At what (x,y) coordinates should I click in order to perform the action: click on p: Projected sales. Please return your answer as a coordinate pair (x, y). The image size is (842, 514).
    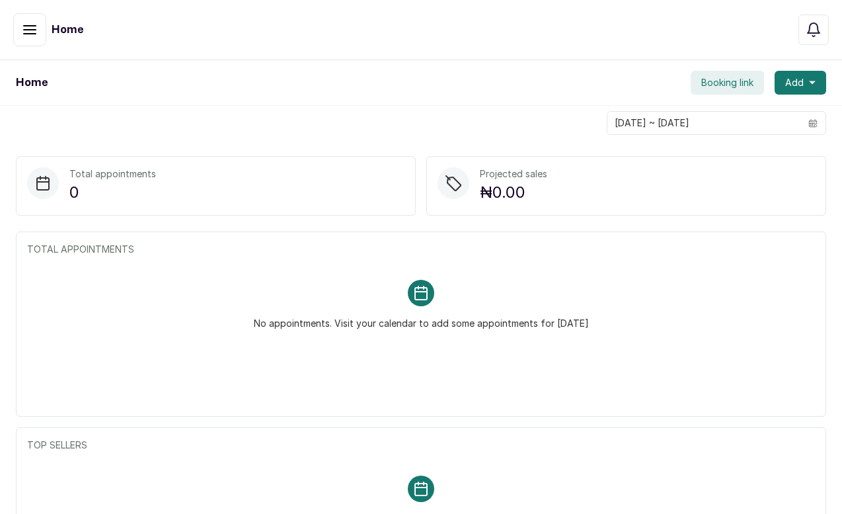
    Looking at the image, I should click on (514, 174).